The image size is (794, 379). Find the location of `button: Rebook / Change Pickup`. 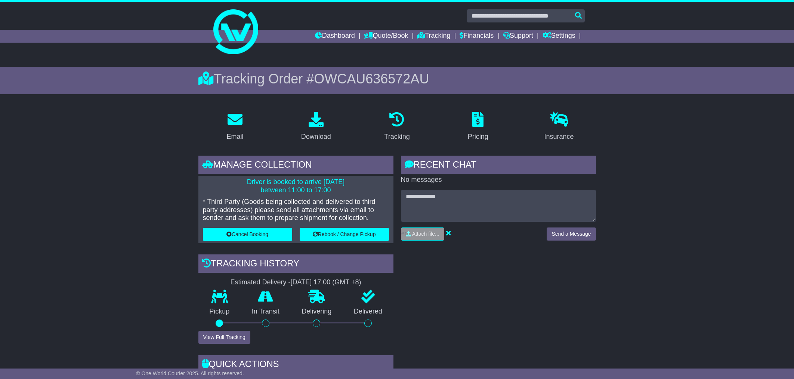

button: Rebook / Change Pickup is located at coordinates (344, 234).